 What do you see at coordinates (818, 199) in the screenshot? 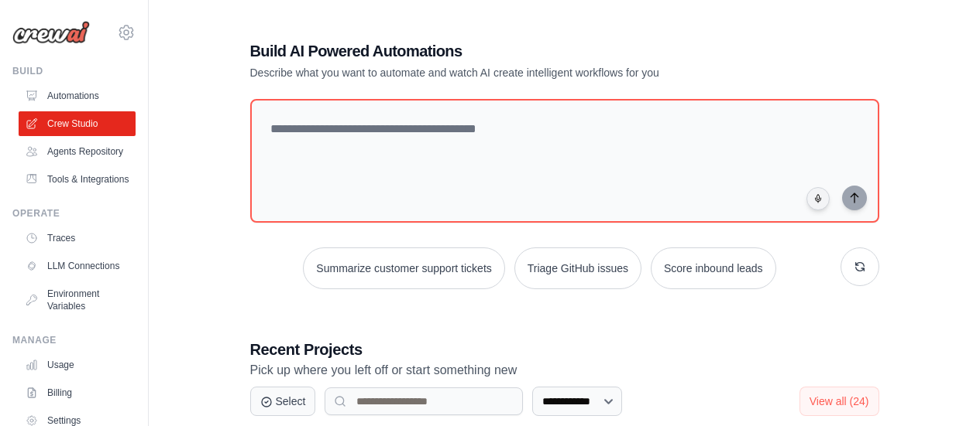
I see `button: Click to speak your automation idea` at bounding box center [818, 199].